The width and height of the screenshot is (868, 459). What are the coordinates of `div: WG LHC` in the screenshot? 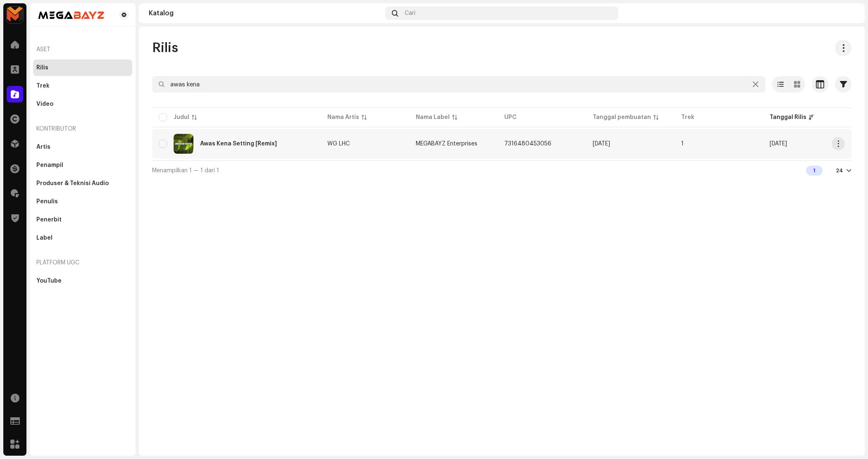 It's located at (338, 144).